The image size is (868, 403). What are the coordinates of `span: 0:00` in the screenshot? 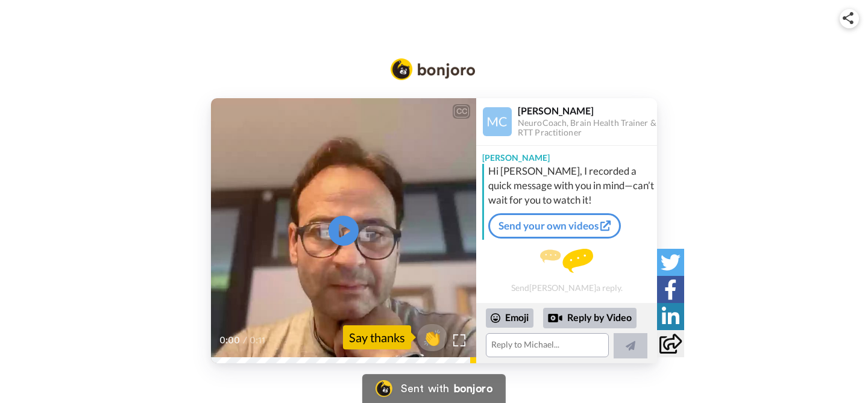 It's located at (230, 340).